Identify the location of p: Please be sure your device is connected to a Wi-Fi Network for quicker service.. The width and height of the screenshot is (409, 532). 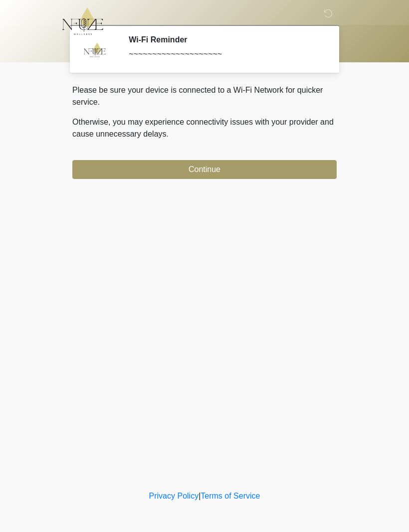
(204, 96).